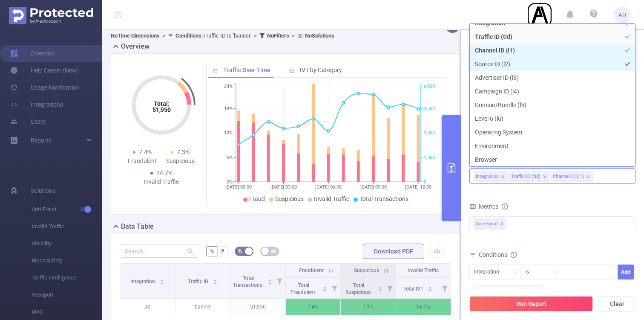  What do you see at coordinates (273, 251) in the screenshot?
I see `i: icon: table` at bounding box center [273, 251].